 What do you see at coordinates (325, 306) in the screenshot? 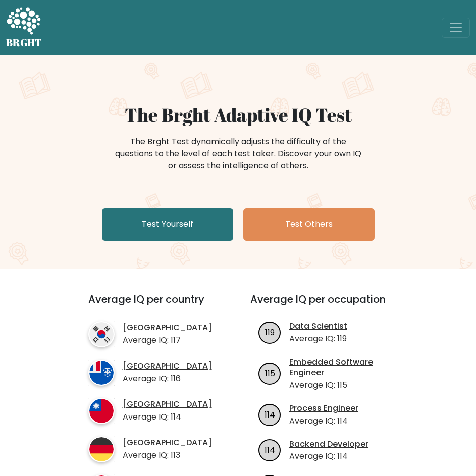
I see `h3: Average IQ per occupation` at bounding box center [325, 306].